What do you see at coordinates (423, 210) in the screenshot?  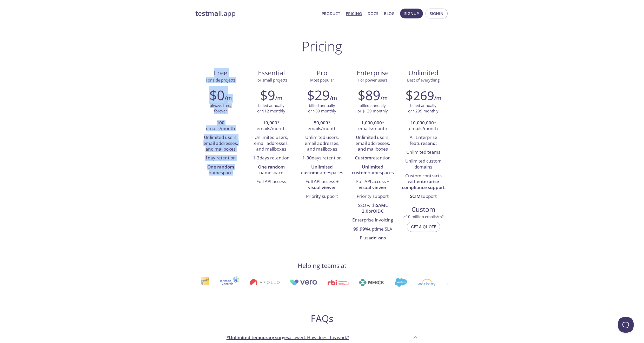 I see `span: Custom` at bounding box center [423, 210].